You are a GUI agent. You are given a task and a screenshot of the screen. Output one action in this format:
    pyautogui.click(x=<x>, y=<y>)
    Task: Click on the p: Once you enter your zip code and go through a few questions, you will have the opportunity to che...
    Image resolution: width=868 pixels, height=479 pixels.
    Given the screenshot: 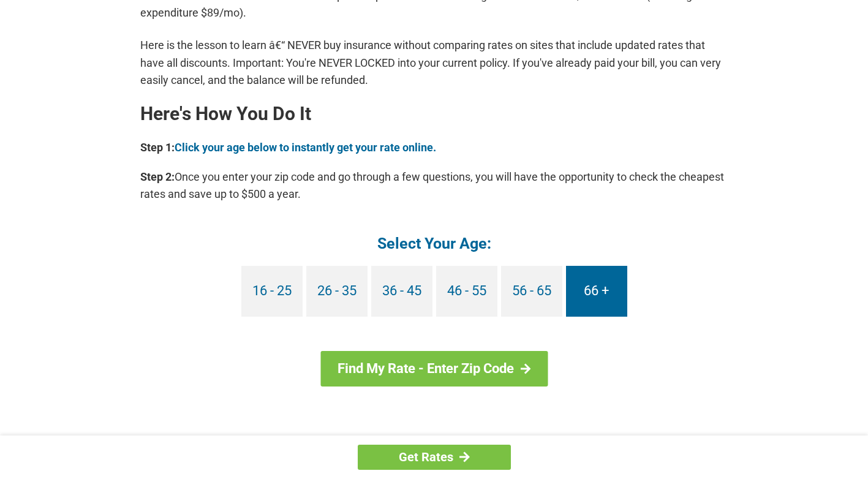 What is the action you would take?
    pyautogui.click(x=434, y=186)
    